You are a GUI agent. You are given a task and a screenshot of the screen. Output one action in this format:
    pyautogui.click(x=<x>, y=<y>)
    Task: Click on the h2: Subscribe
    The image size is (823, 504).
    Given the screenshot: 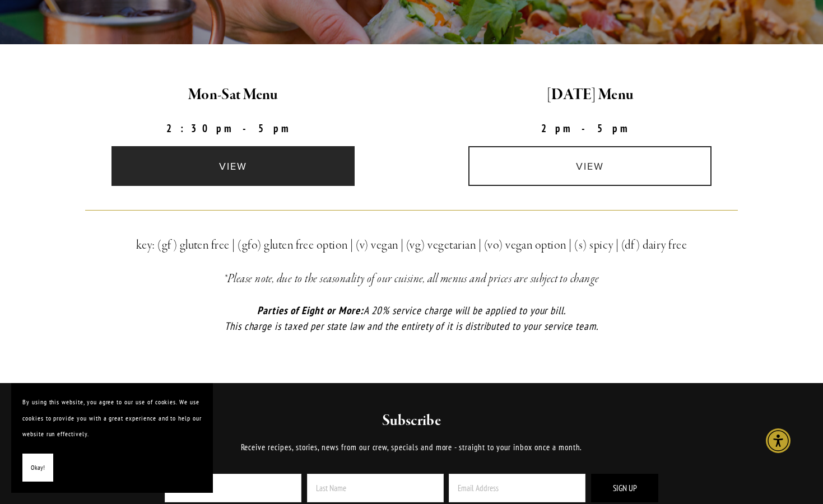 What is the action you would take?
    pyautogui.click(x=411, y=421)
    